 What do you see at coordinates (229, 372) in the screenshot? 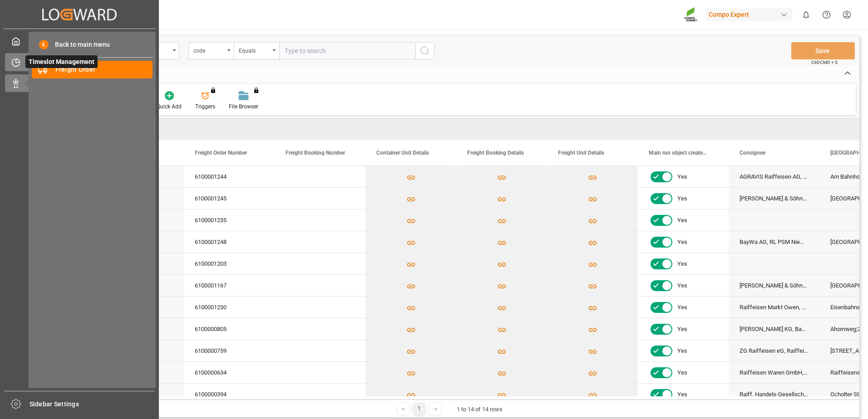
I see `div: 6100000634` at bounding box center [229, 372].